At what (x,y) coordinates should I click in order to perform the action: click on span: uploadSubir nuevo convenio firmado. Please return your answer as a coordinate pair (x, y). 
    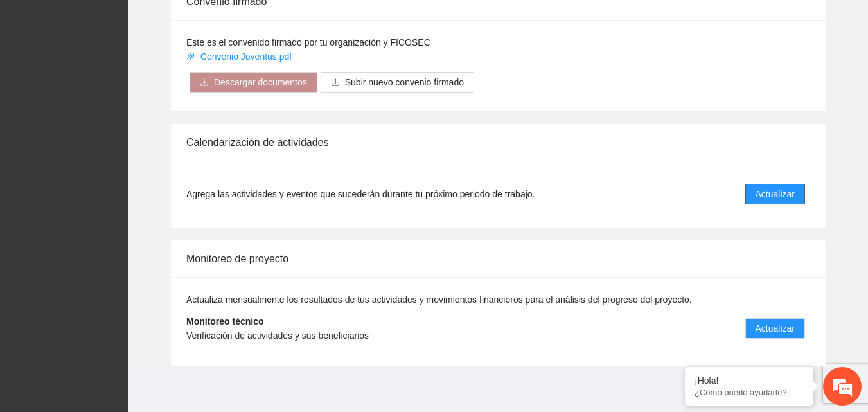
    Looking at the image, I should click on (397, 82).